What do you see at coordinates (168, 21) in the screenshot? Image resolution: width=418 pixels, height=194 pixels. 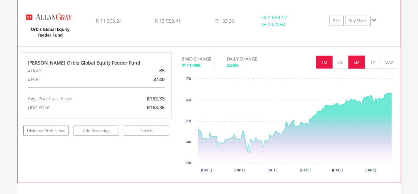 I see `span: R 13 953.41` at bounding box center [168, 21].